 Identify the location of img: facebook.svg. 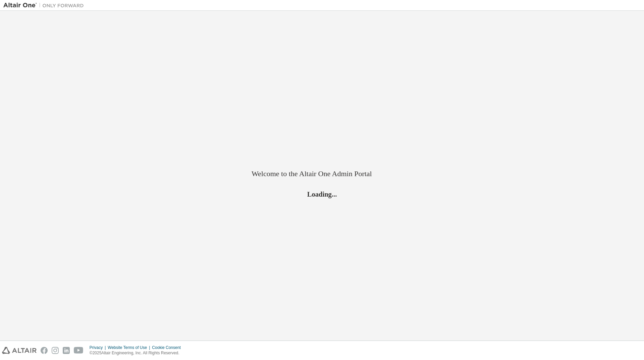
(44, 350).